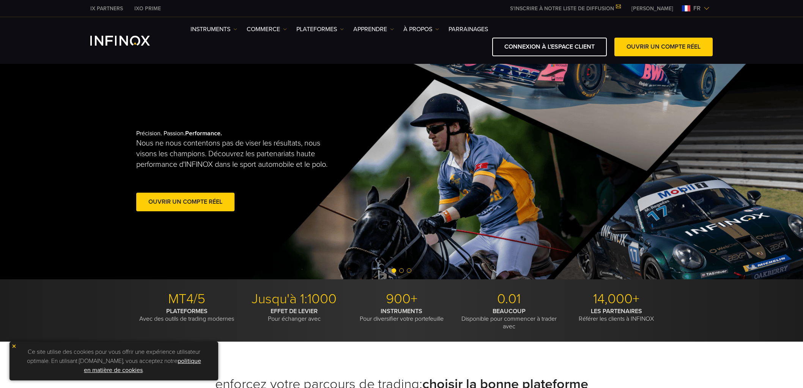 Image resolution: width=803 pixels, height=388 pixels. I want to click on strong: BEAUCOUP, so click(509, 311).